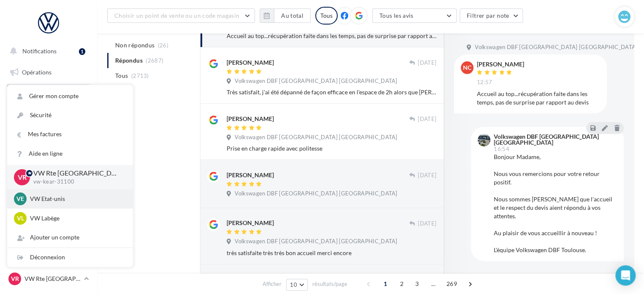  Describe the element at coordinates (49, 72) in the screenshot. I see `a: Opérations` at that location.